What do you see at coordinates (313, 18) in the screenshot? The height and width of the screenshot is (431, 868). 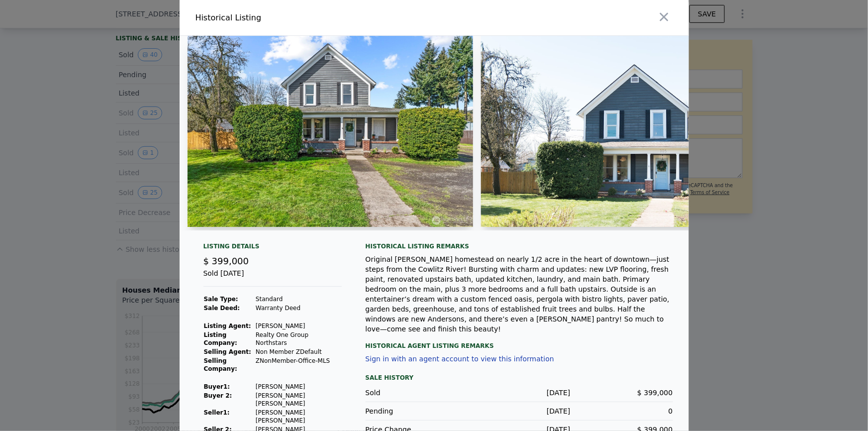 I see `div: Historical Listing` at bounding box center [313, 18].